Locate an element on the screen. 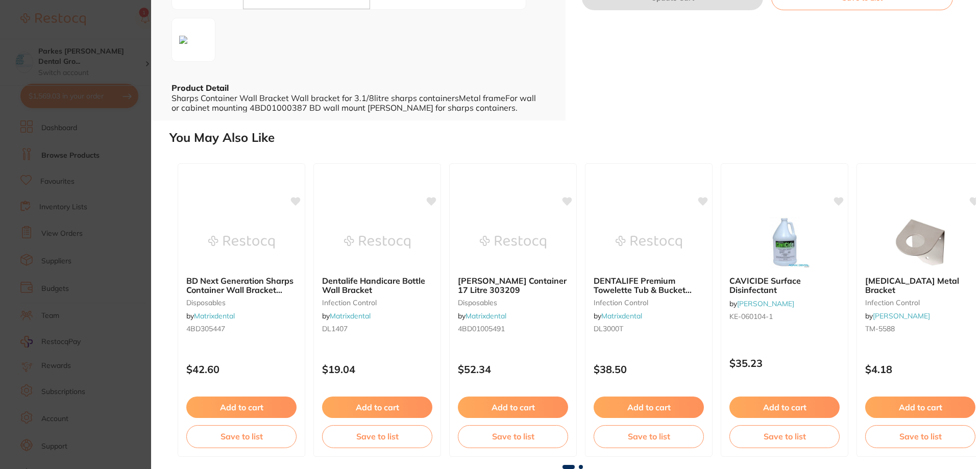 The height and width of the screenshot is (469, 980). small: TM-5588 is located at coordinates (920, 329).